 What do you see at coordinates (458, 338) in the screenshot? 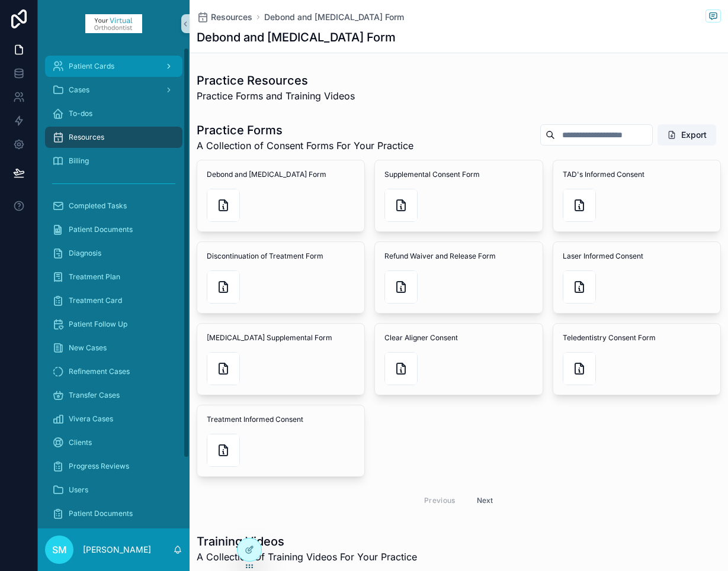
I see `span: Clear Aligner Consent` at bounding box center [458, 338].